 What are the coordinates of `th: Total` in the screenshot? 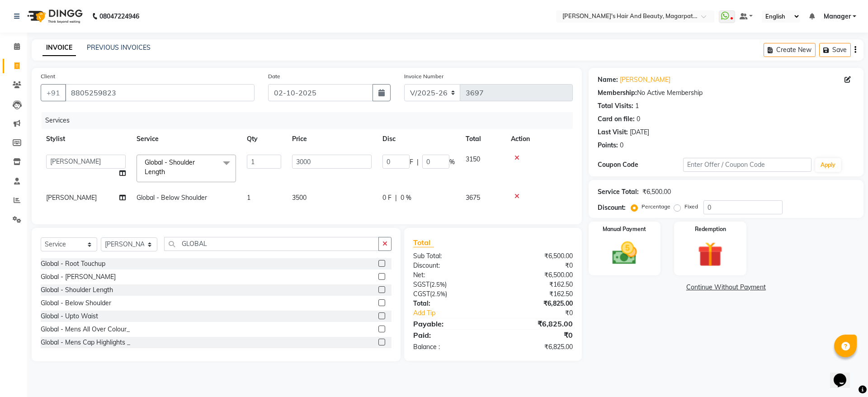 It's located at (483, 138).